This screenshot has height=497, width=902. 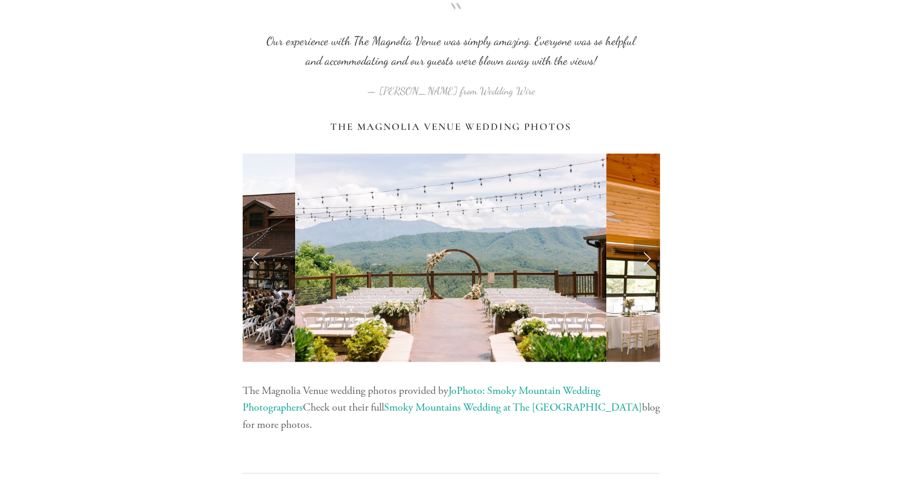 I want to click on blockquote: Our experience with The Magnolia Venue was simply amazing. Everyone was so helpful and accommodat..., so click(x=451, y=41).